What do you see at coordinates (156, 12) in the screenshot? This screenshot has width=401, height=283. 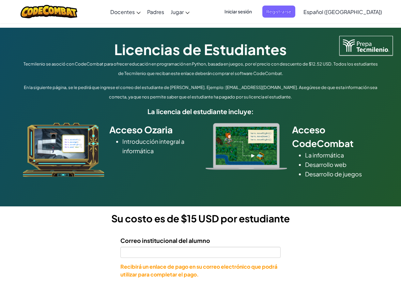 I see `a: Padres` at bounding box center [156, 12].